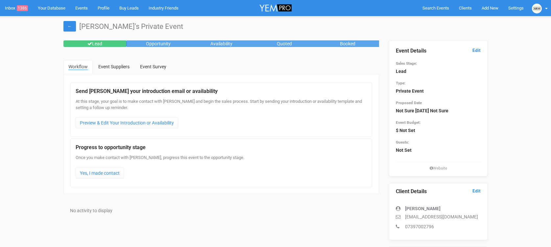 Image resolution: width=551 pixels, height=247 pixels. What do you see at coordinates (409, 91) in the screenshot?
I see `strong: Private Event` at bounding box center [409, 91].